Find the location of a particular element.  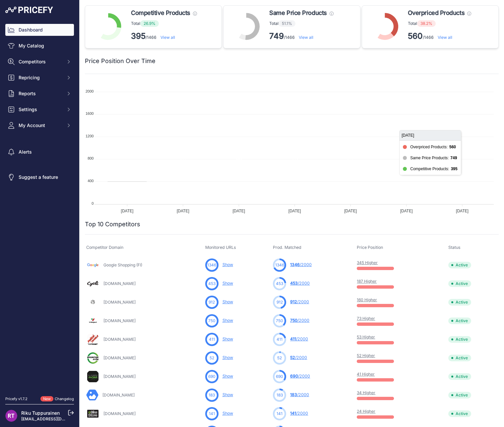

span: Repricing is located at coordinates (40, 78).